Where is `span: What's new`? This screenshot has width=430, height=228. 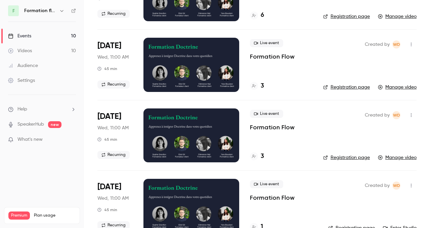
span: What's new is located at coordinates (30, 139).